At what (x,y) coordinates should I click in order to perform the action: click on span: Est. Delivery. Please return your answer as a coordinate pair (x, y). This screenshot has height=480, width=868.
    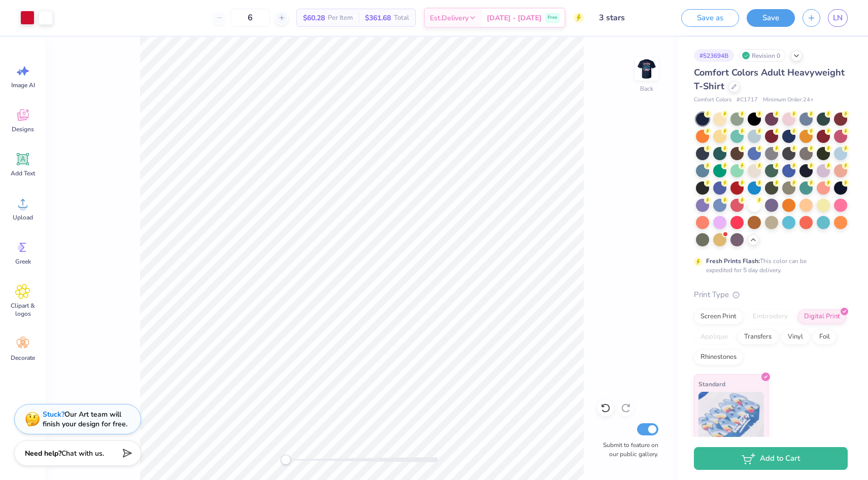
    Looking at the image, I should click on (449, 18).